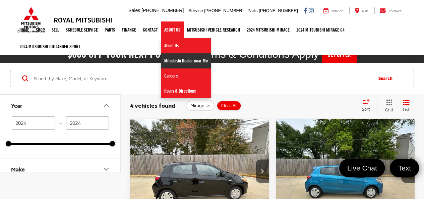  I want to click on button: YearYear, so click(61, 105).